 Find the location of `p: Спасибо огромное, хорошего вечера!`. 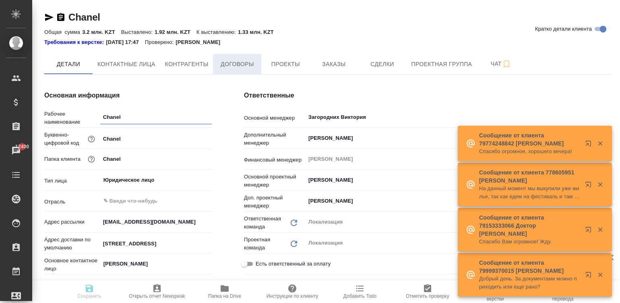

p: Спасибо огромное, хорошего вечера! is located at coordinates (529, 151).